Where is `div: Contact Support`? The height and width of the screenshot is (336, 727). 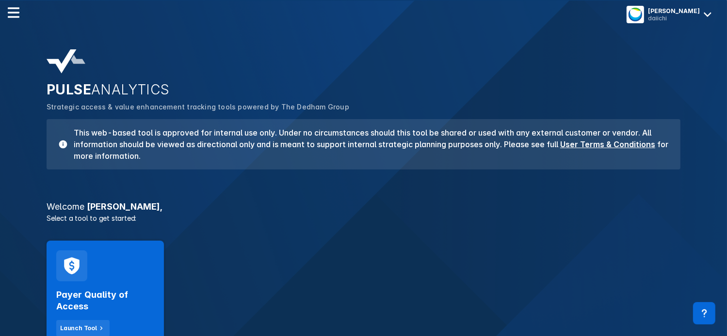
div: Contact Support is located at coordinates (704, 314).